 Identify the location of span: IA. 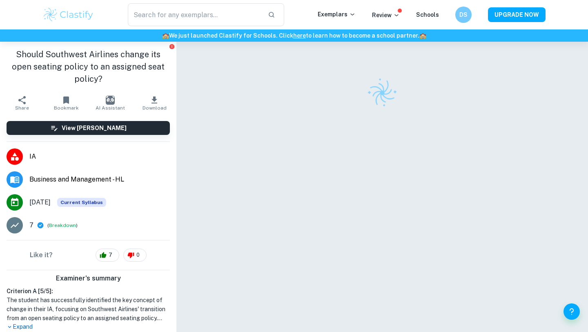
(100, 157).